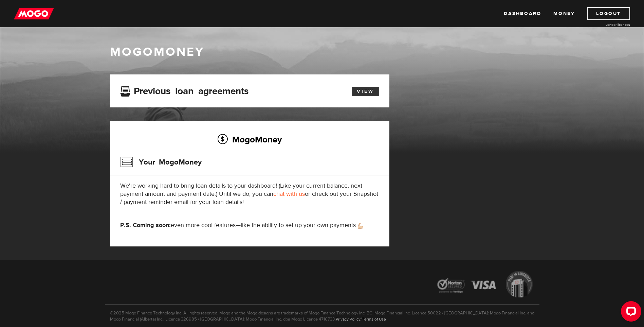 Image resolution: width=644 pixels, height=327 pixels. What do you see at coordinates (522, 14) in the screenshot?
I see `a: Dashboard` at bounding box center [522, 14].